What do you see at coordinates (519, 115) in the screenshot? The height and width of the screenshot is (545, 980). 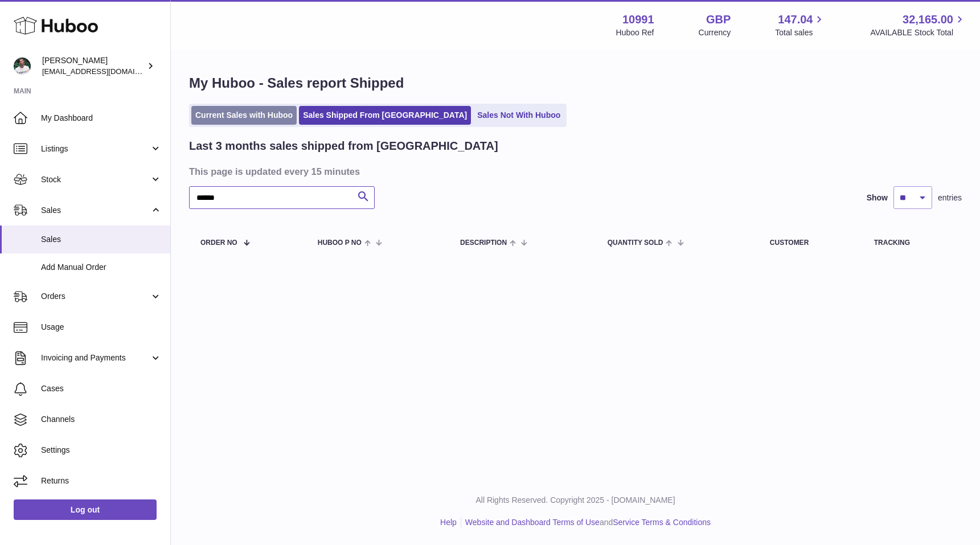 I see `a: Sales Not With Huboo` at bounding box center [519, 115].